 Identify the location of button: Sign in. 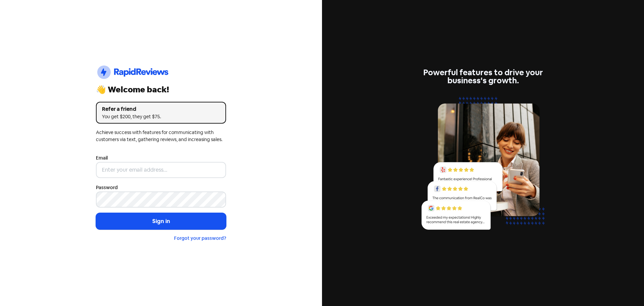
(161, 221).